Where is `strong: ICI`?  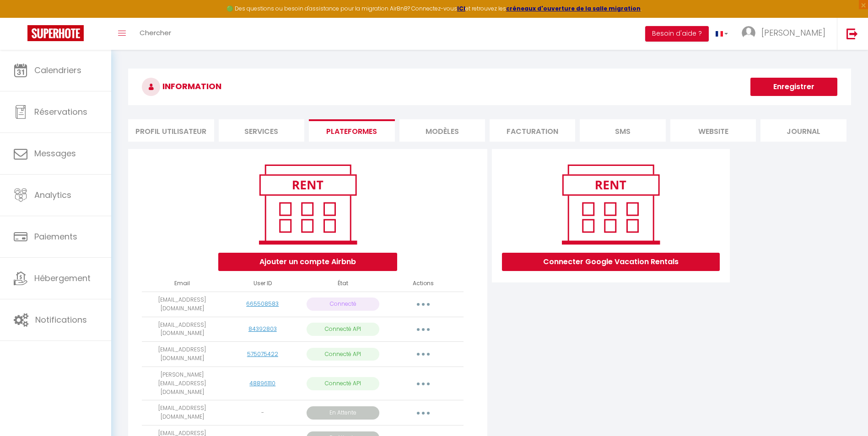
strong: ICI is located at coordinates (461, 8).